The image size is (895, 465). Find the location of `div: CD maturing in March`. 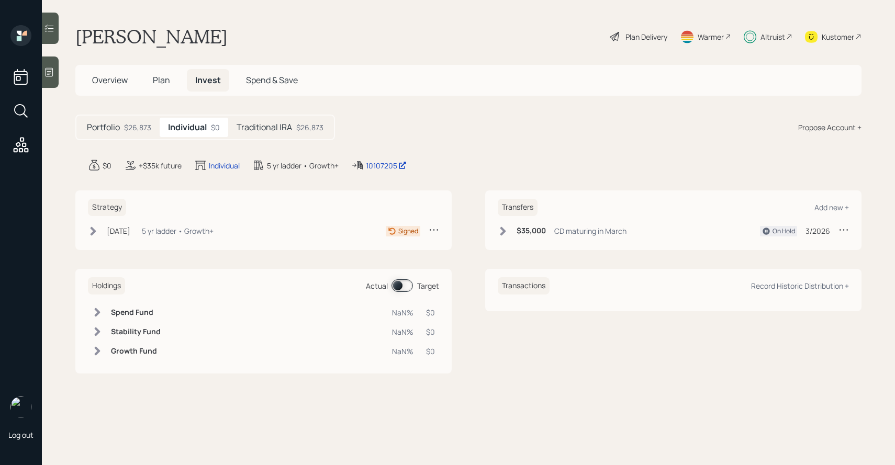

div: CD maturing in March is located at coordinates (591, 231).